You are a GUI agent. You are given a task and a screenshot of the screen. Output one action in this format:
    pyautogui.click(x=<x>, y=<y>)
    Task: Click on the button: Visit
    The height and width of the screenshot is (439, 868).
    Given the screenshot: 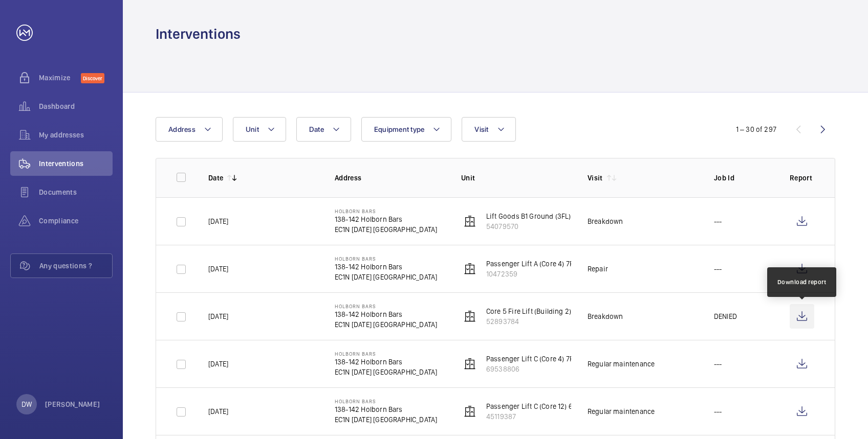 What is the action you would take?
    pyautogui.click(x=488, y=129)
    